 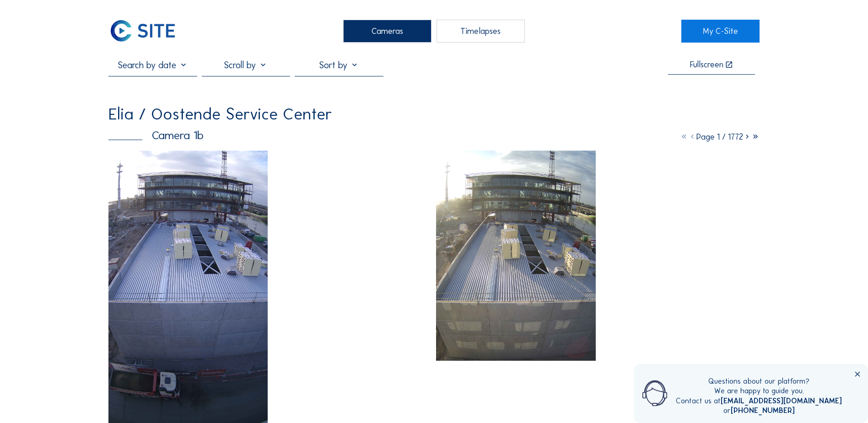 I want to click on img: C-SITE Logo, so click(x=142, y=31).